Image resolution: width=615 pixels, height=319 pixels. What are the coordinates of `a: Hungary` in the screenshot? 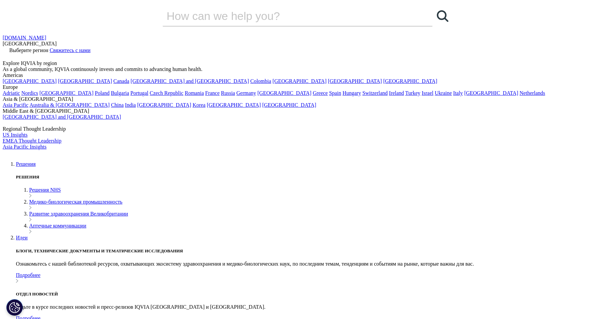 It's located at (352, 93).